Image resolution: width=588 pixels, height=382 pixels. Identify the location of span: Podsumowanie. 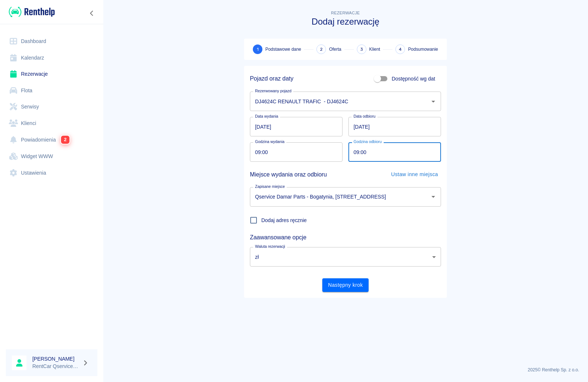
(423, 49).